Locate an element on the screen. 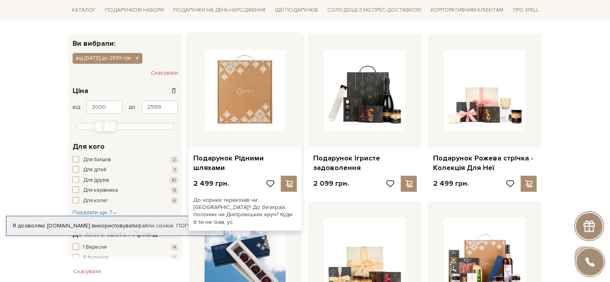 The height and width of the screenshot is (282, 610). span: 1 is located at coordinates (175, 170).